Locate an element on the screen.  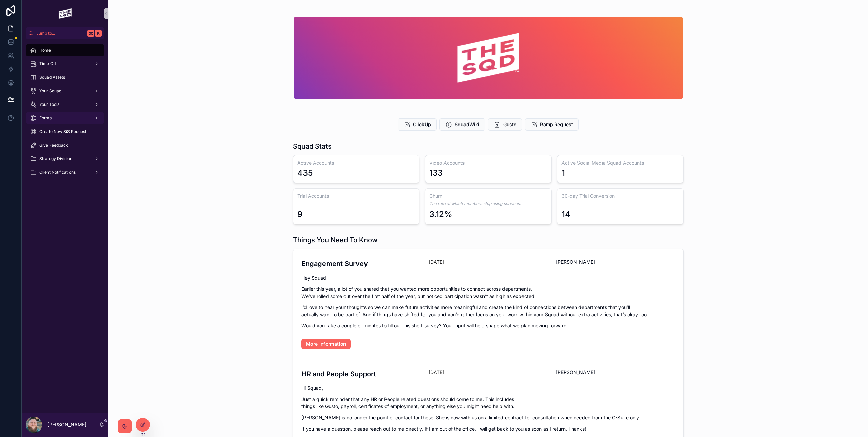
span: Strategy Division is located at coordinates (56, 159).